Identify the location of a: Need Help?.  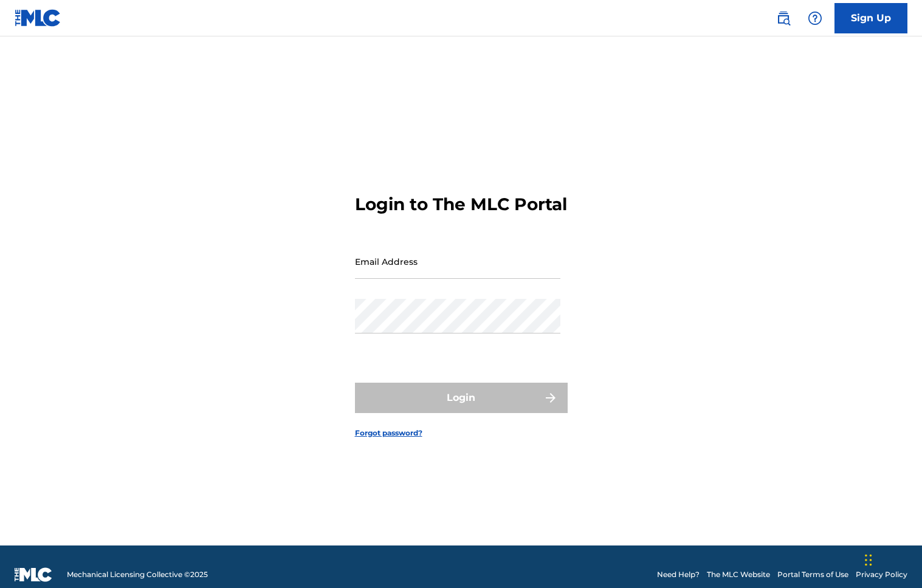
(678, 574).